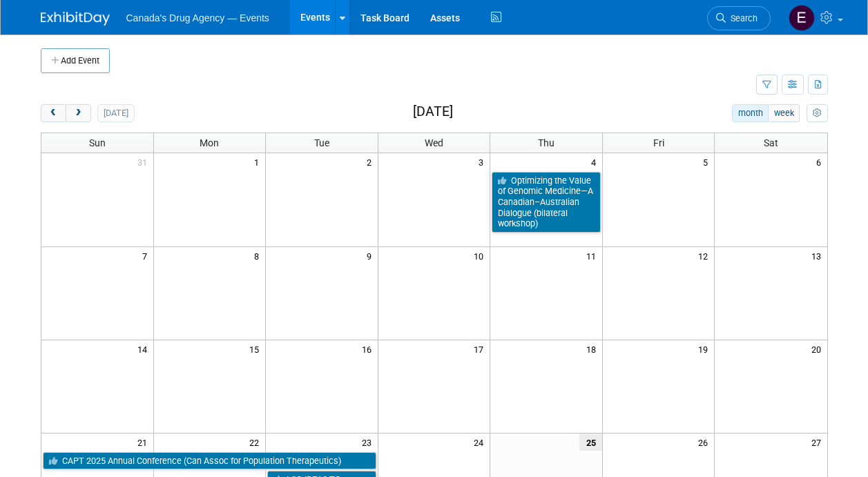  I want to click on span: Fri, so click(659, 143).